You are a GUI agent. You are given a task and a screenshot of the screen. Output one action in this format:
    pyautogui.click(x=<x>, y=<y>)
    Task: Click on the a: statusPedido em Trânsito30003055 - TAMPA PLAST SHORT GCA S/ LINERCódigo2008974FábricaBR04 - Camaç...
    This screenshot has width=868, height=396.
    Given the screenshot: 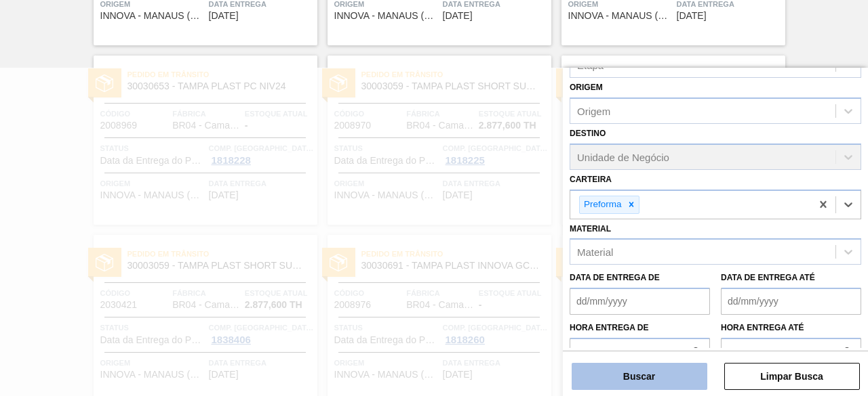 What is the action you would take?
    pyautogui.click(x=668, y=140)
    